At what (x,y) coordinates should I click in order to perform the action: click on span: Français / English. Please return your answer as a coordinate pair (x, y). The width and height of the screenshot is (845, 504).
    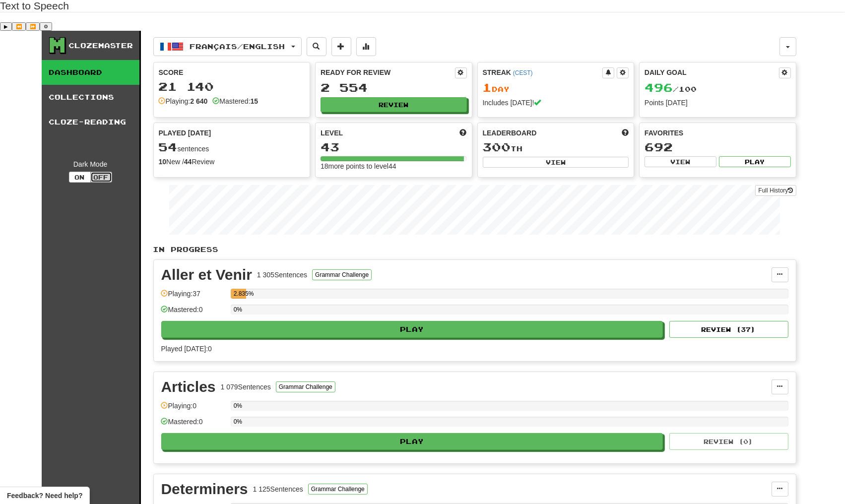
    Looking at the image, I should click on (237, 46).